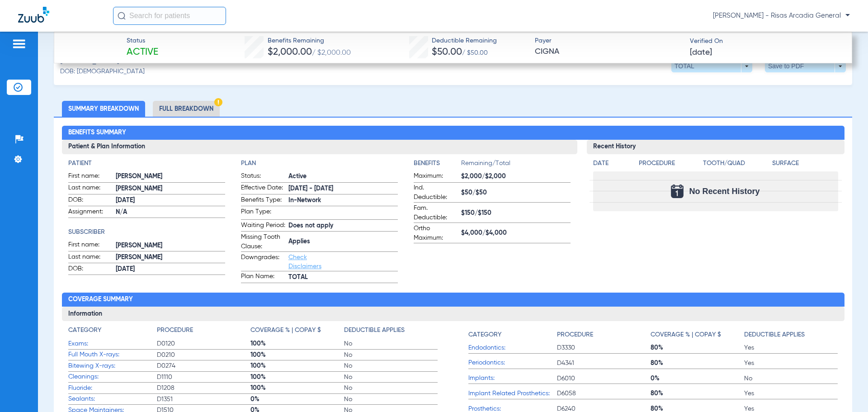 This screenshot has height=412, width=868. Describe the element at coordinates (290, 52) in the screenshot. I see `span: $2,000.00` at that location.